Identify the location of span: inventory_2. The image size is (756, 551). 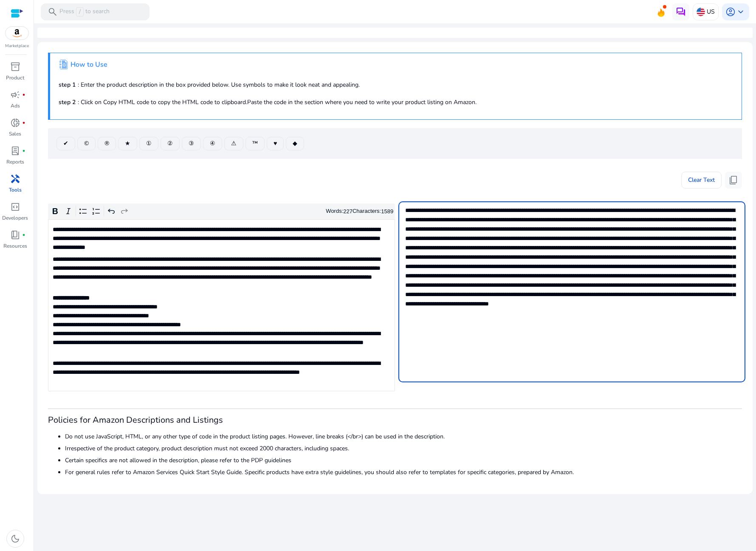
(15, 67).